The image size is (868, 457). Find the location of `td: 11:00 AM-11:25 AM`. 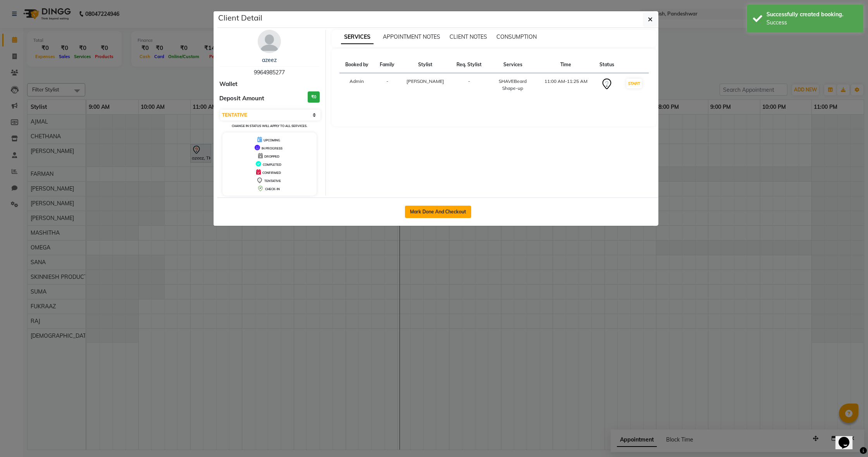

td: 11:00 AM-11:25 AM is located at coordinates (565, 85).